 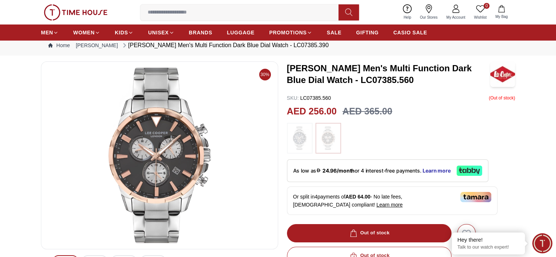 I want to click on span: My Account, so click(x=456, y=17).